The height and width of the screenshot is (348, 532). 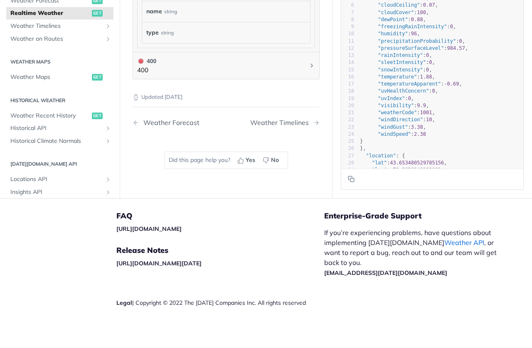 What do you see at coordinates (347, 155) in the screenshot?
I see `div: 27` at bounding box center [347, 155].